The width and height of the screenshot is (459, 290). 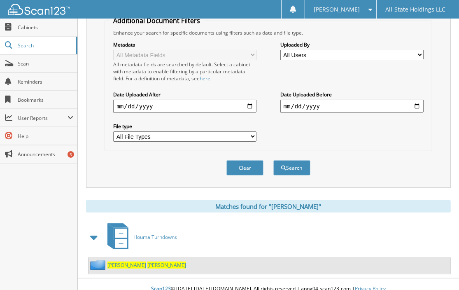 I want to click on label: Date Uploaded After, so click(x=185, y=94).